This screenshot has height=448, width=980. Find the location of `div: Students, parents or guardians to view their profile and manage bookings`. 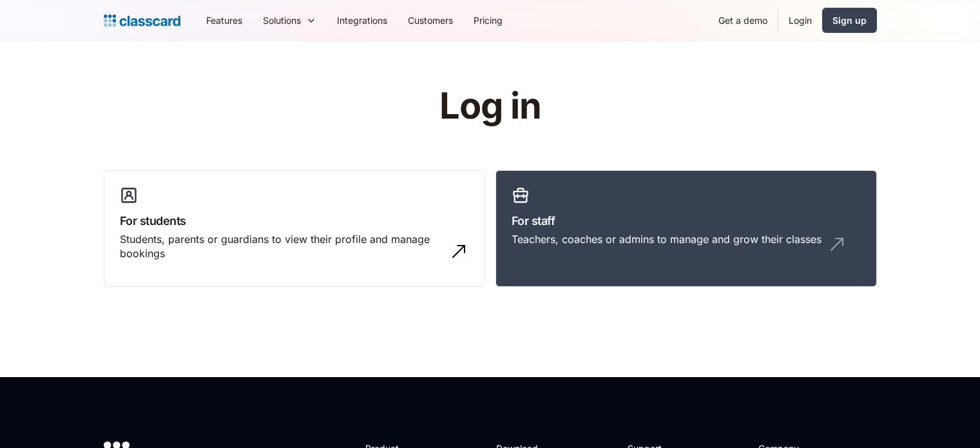

div: Students, parents or guardians to view their profile and manage bookings is located at coordinates (282, 246).